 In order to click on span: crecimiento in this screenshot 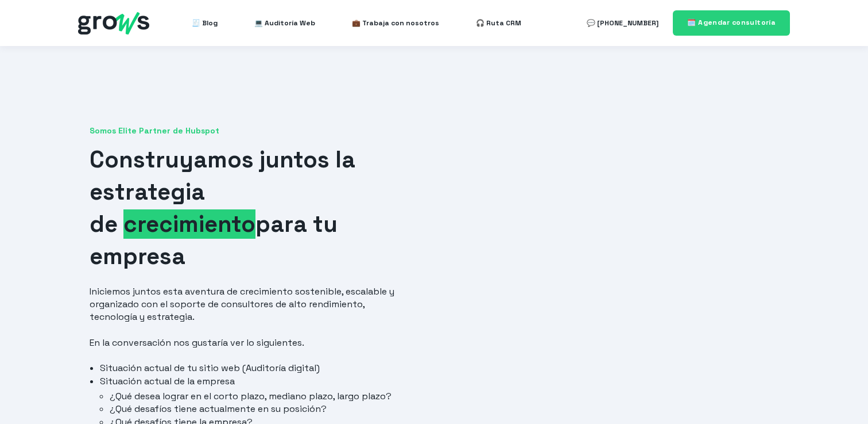, I will do `click(190, 223)`.